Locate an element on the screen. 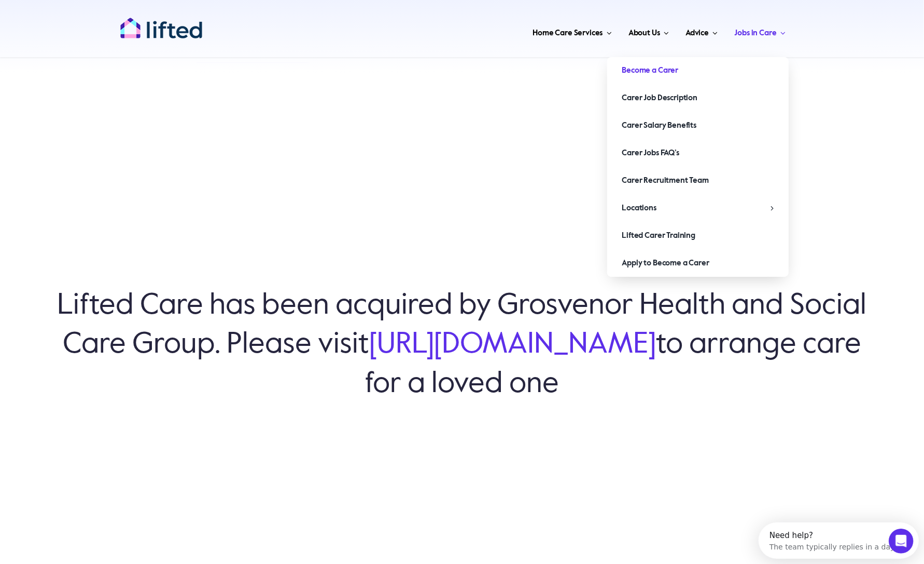  a: Home Care Services is located at coordinates (572, 32).